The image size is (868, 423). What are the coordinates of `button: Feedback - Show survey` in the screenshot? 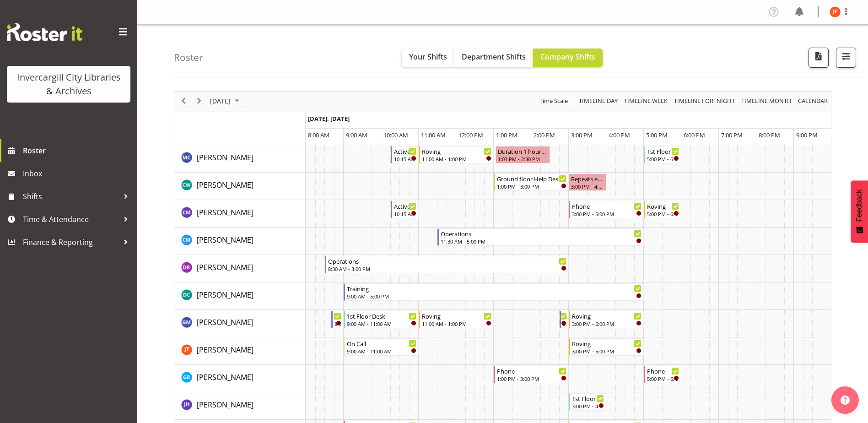 It's located at (859, 211).